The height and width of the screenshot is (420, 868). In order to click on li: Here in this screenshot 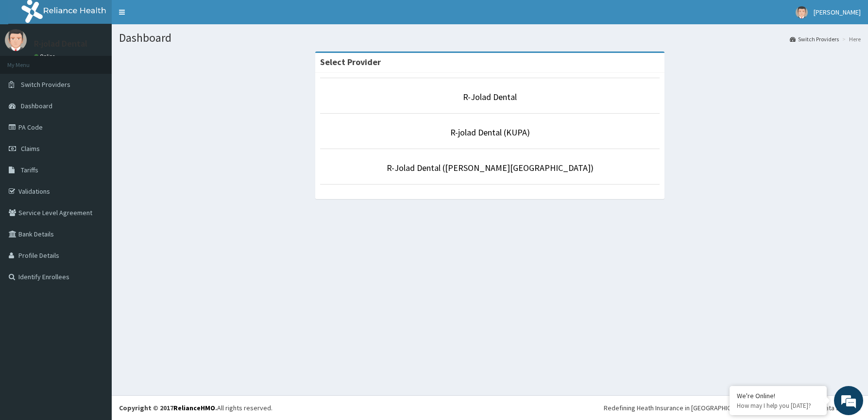, I will do `click(850, 39)`.